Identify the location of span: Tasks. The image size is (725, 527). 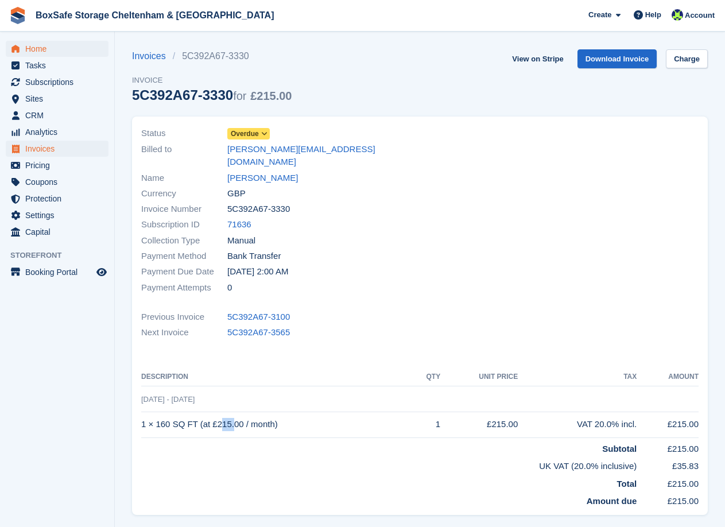
(60, 65).